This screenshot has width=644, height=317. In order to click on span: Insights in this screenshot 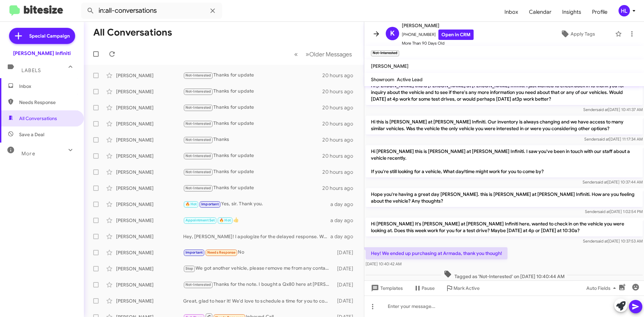, I will do `click(572, 12)`.